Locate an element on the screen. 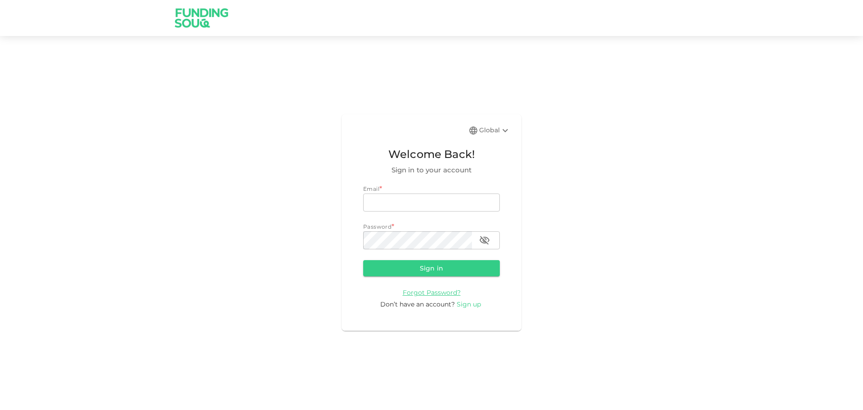 Image resolution: width=863 pixels, height=410 pixels. input: email is located at coordinates (432, 202).